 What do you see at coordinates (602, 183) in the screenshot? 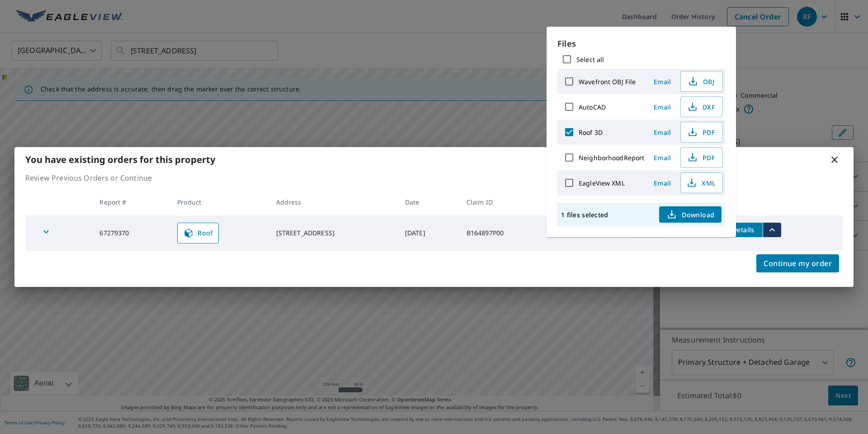
I see `label: EagleView XML` at bounding box center [602, 183].